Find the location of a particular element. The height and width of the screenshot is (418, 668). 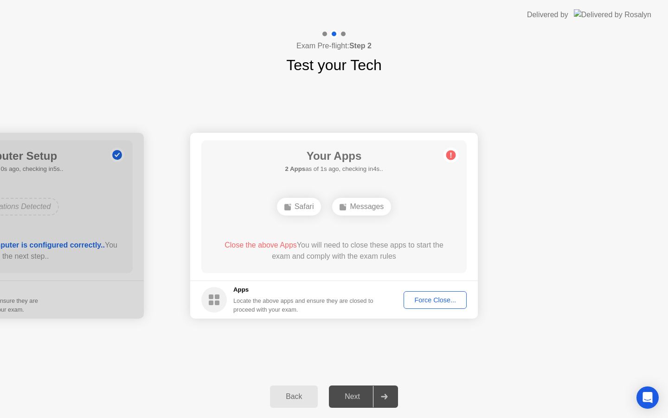

button: Force Close... is located at coordinates (435, 300).